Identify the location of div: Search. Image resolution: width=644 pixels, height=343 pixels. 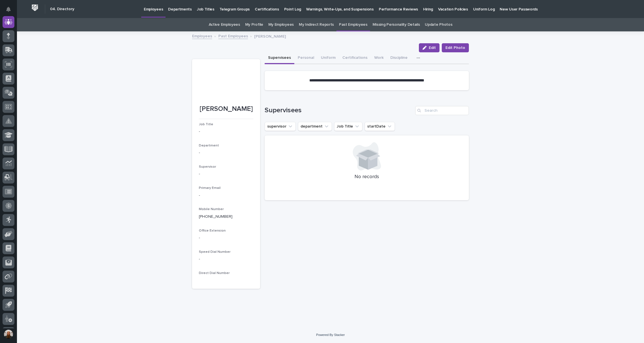
(442, 110).